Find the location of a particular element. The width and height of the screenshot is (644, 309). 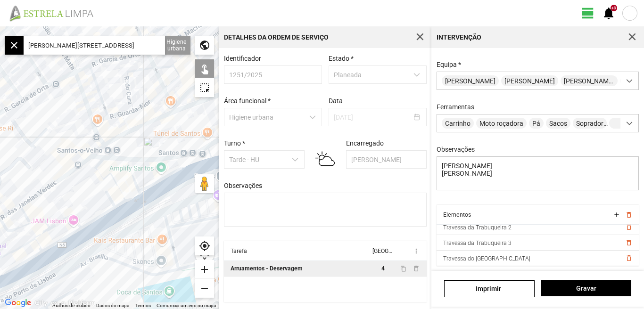

span: Carrinho is located at coordinates (458, 123).